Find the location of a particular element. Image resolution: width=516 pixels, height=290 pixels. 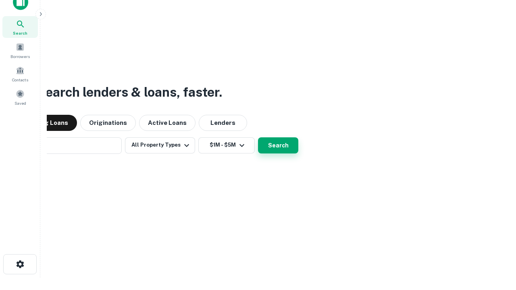

button: Search is located at coordinates (278, 146).